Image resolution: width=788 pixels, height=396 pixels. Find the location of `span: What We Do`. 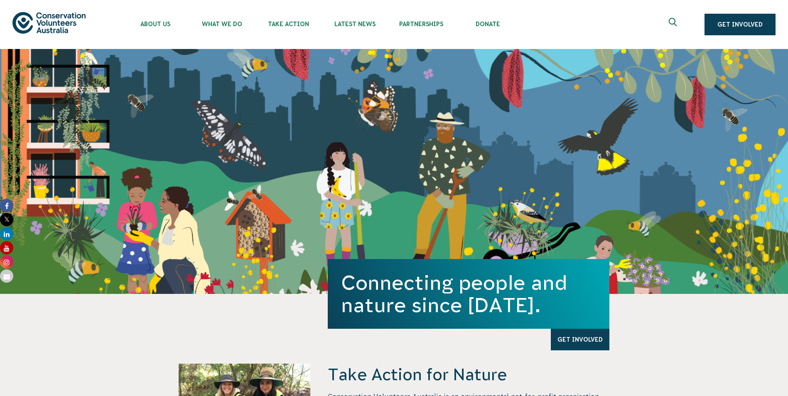

span: What We Do is located at coordinates (222, 24).